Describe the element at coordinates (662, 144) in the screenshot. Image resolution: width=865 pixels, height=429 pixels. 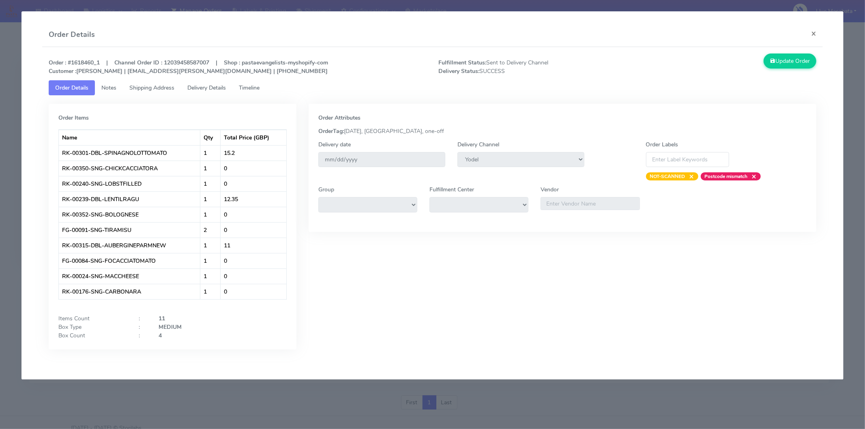
I see `label: Order Labels` at that location.